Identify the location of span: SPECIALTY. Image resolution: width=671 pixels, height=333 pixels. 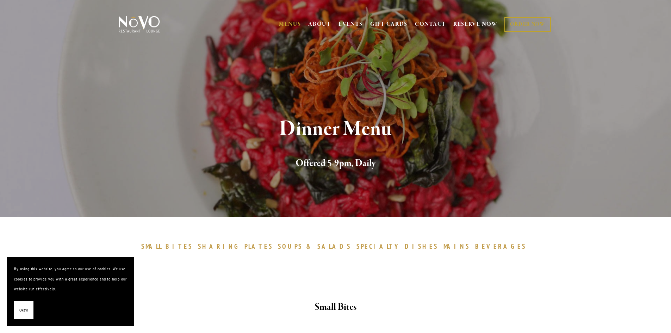
(379, 246).